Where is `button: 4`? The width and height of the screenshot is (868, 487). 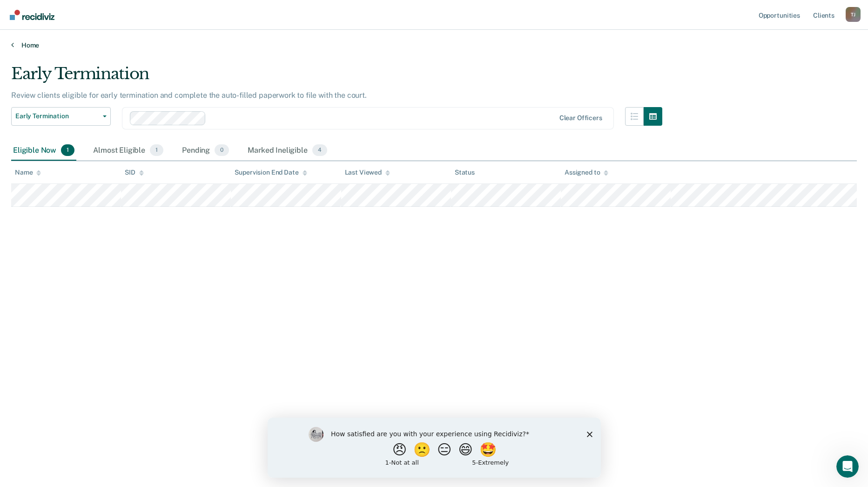 button: 4 is located at coordinates (199, 32).